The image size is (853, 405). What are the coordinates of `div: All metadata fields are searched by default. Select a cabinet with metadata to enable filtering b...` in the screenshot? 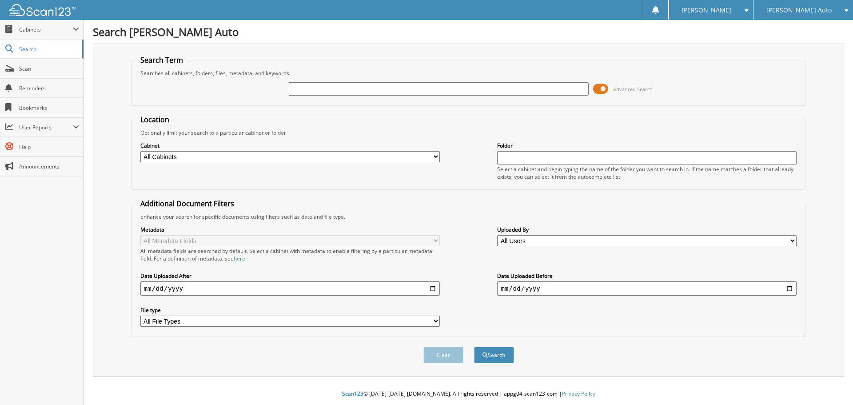 It's located at (290, 255).